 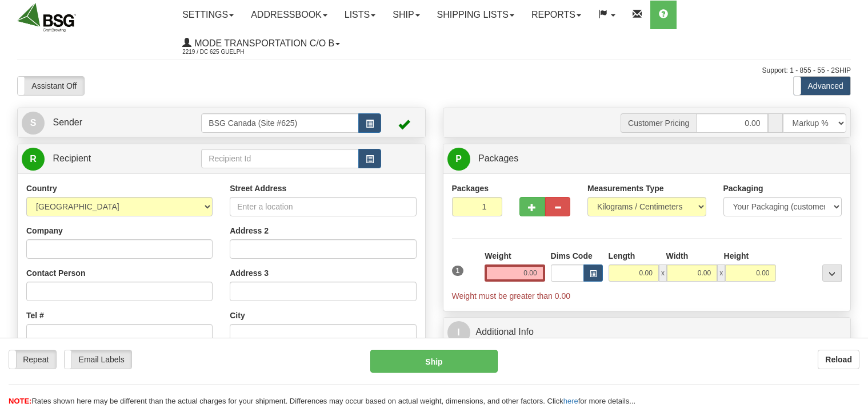 What do you see at coordinates (626, 188) in the screenshot?
I see `label: Measurements Type` at bounding box center [626, 188].